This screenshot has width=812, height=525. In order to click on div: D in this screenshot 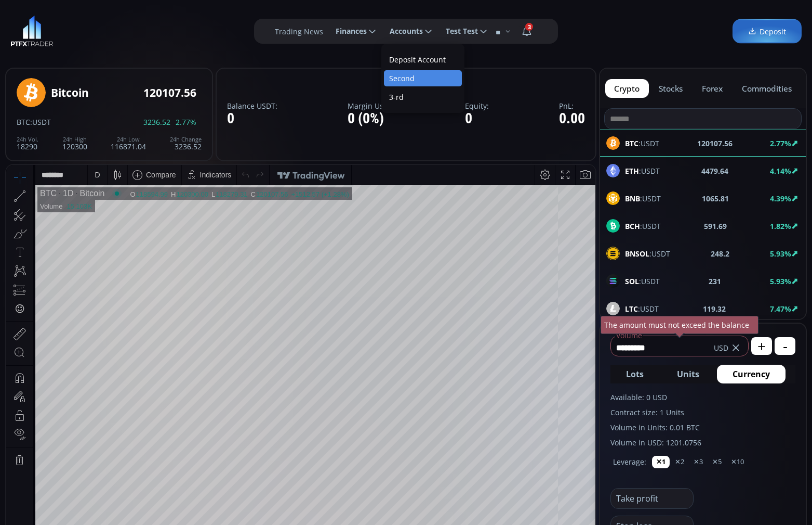, I will do `click(91, 10)`.